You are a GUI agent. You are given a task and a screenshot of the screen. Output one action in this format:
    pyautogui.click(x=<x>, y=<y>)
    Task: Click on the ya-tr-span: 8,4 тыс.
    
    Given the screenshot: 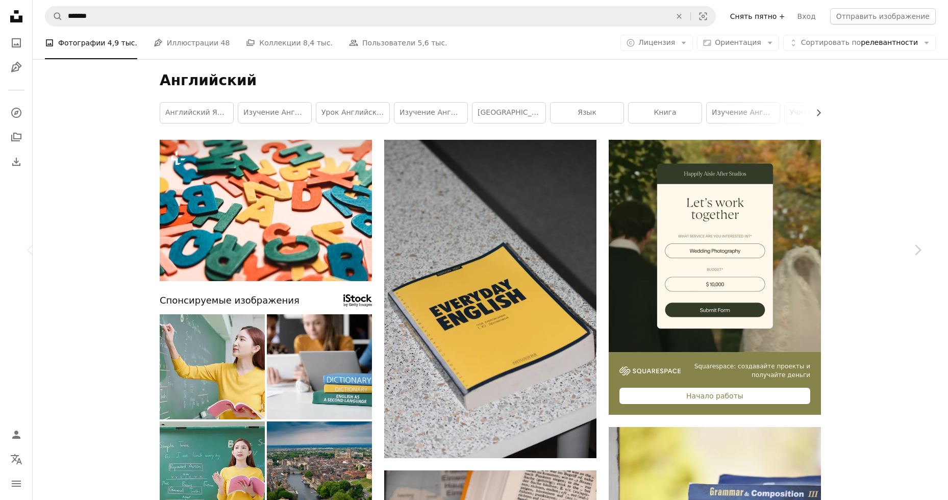 What is the action you would take?
    pyautogui.click(x=318, y=43)
    